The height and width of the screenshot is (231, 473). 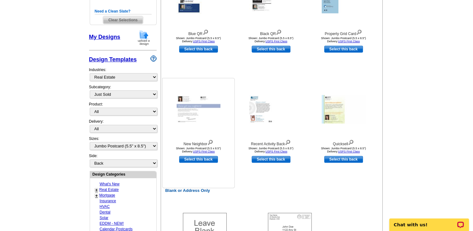 What do you see at coordinates (123, 74) in the screenshot?
I see `div: Industries:` at bounding box center [123, 74].